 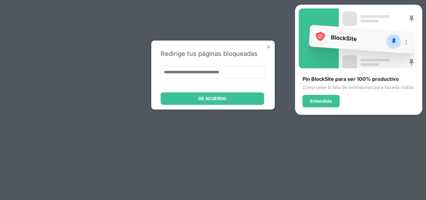 What do you see at coordinates (321, 101) in the screenshot?
I see `font: Entendido` at bounding box center [321, 101].